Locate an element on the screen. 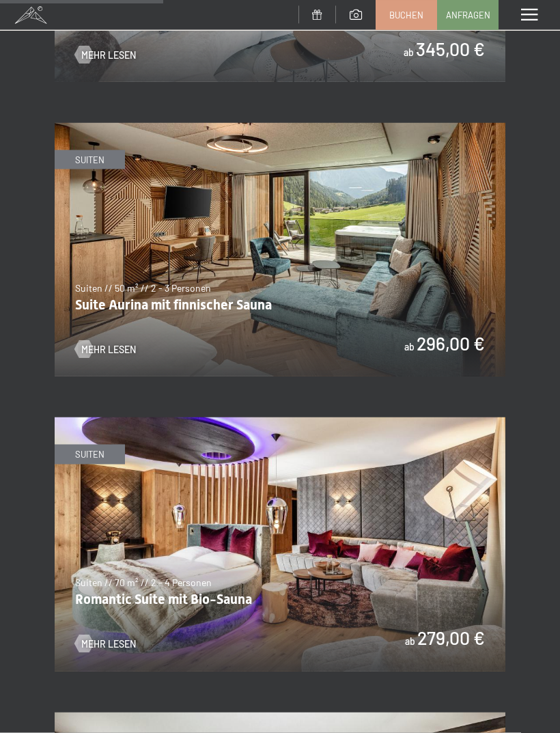  a: Anfragen is located at coordinates (467, 15).